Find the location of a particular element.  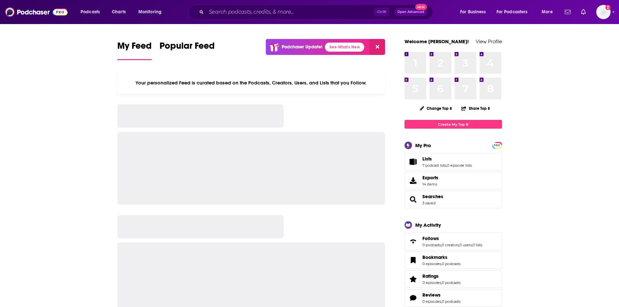

span: Ctrl K is located at coordinates (382, 12).